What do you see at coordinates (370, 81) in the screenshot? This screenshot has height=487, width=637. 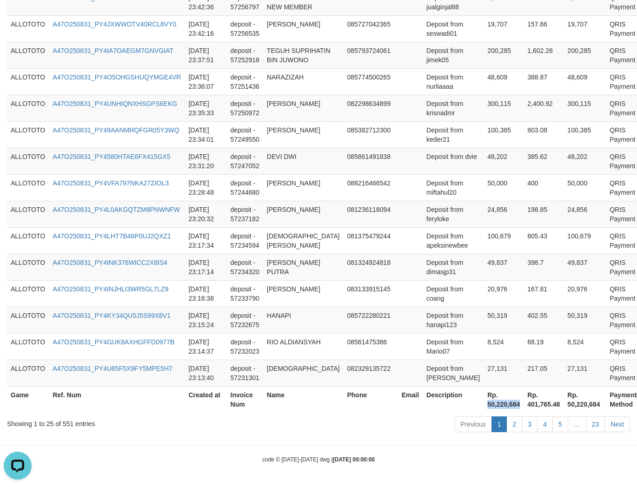 I see `td: 085774500265` at bounding box center [370, 81].